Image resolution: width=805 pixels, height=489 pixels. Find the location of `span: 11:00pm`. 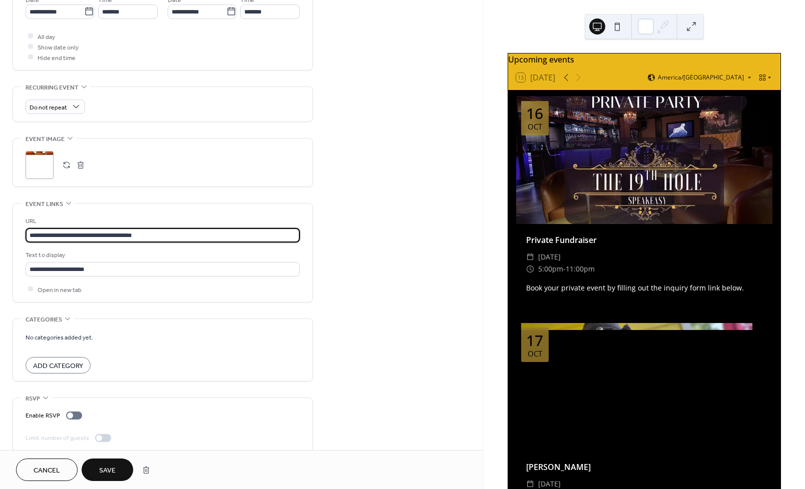

span: 11:00pm is located at coordinates (580, 269).